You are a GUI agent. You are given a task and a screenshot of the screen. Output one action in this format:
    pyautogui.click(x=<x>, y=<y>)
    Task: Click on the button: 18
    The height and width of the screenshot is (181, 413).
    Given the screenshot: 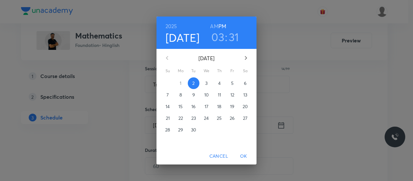 What is the action you would take?
    pyautogui.click(x=220, y=106)
    